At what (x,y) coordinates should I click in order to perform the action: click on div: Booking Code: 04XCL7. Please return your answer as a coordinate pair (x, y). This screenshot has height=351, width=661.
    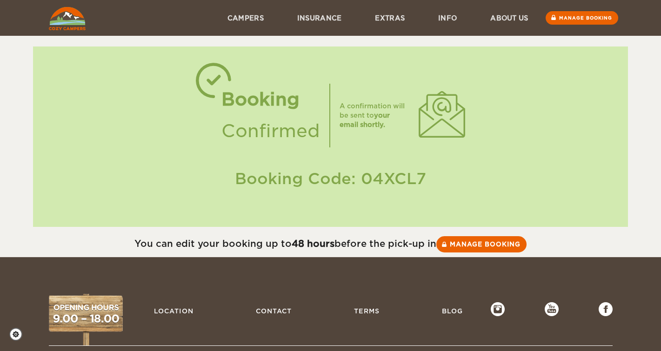
    Looking at the image, I should click on (330, 179).